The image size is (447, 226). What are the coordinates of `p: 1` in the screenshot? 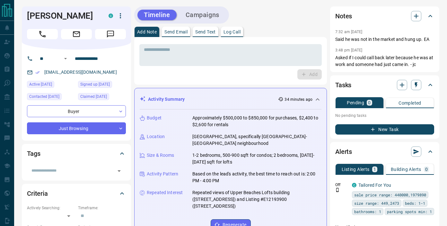 It's located at (375, 169).